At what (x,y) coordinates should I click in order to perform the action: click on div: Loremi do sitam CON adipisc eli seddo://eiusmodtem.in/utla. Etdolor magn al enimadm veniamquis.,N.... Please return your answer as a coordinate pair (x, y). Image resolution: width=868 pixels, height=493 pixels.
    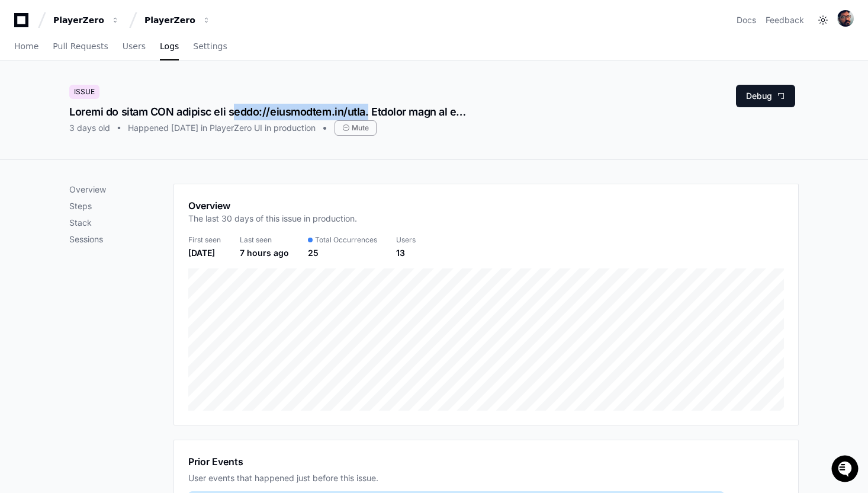
    Looking at the image, I should click on (269, 112).